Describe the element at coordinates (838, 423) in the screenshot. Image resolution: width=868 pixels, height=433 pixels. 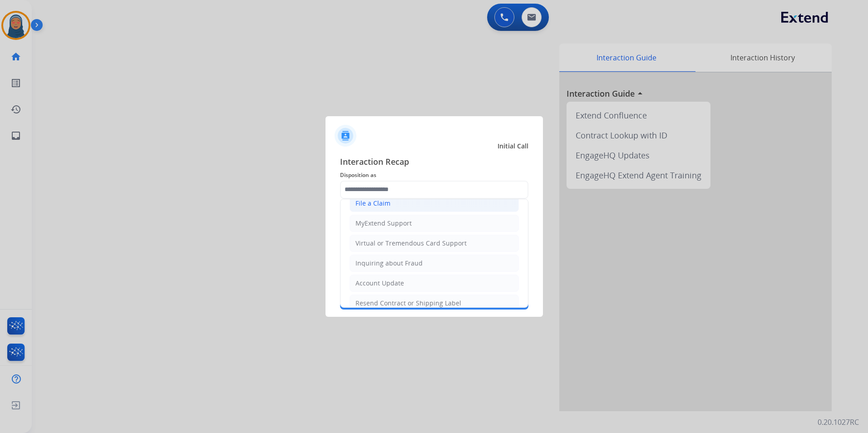
I see `p: 0.20.1027RC` at that location.